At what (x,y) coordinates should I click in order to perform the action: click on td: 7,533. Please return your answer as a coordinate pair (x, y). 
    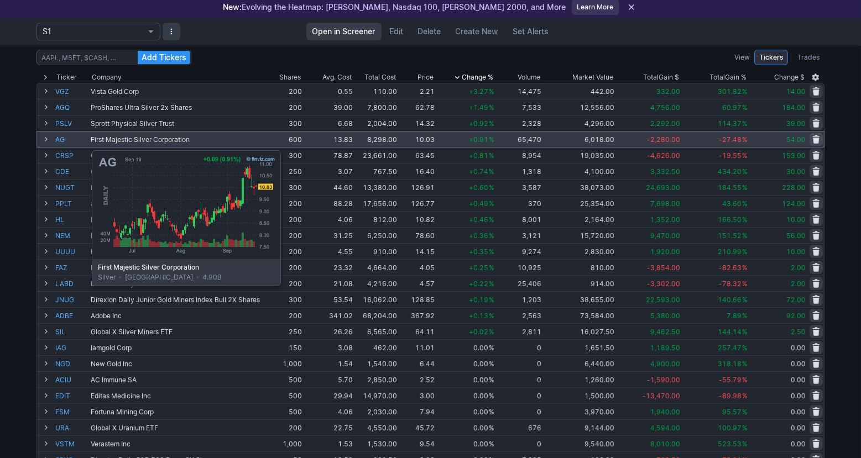
    Looking at the image, I should click on (519, 107).